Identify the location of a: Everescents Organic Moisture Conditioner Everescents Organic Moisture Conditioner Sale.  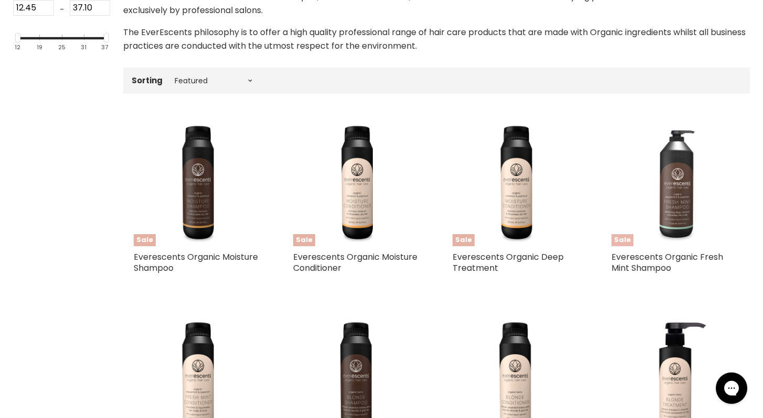
(357, 183).